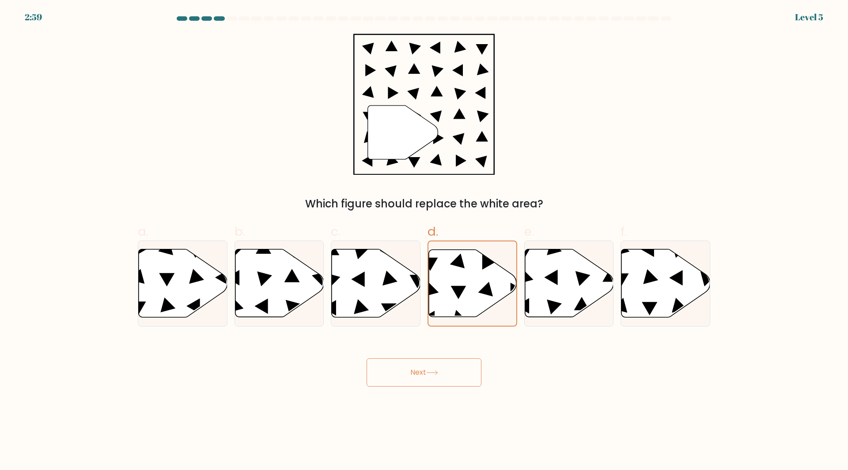 The height and width of the screenshot is (470, 848). Describe the element at coordinates (433, 231) in the screenshot. I see `span: d.` at that location.